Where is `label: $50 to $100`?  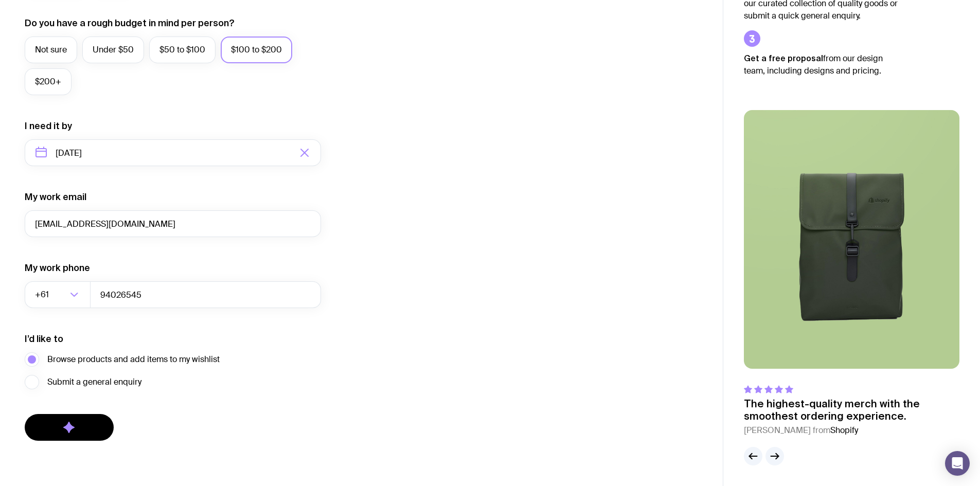
label: $50 to $100 is located at coordinates (182, 50).